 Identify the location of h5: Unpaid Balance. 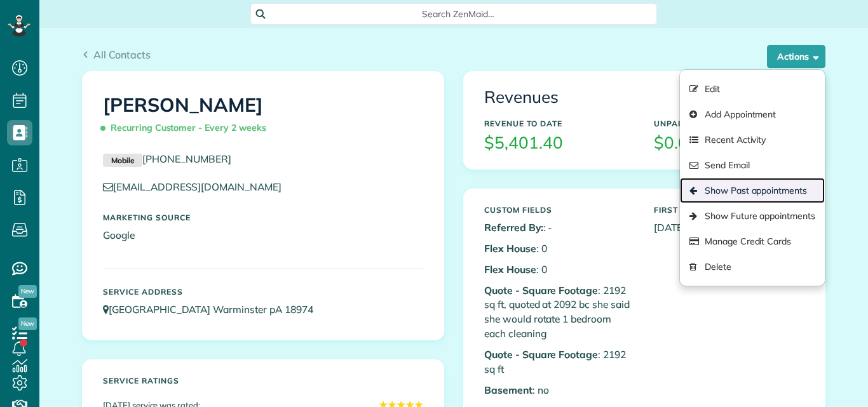
(729, 123).